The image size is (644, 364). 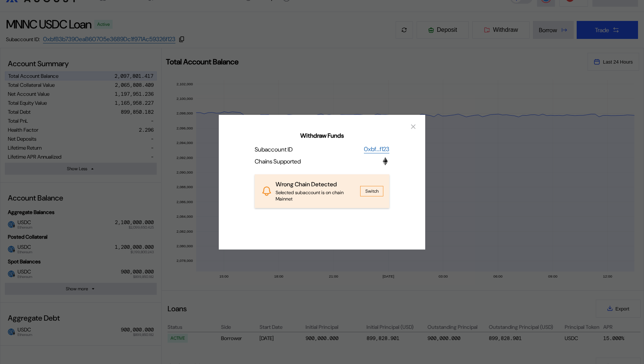 I want to click on code: 0xbf...f123, so click(x=376, y=149).